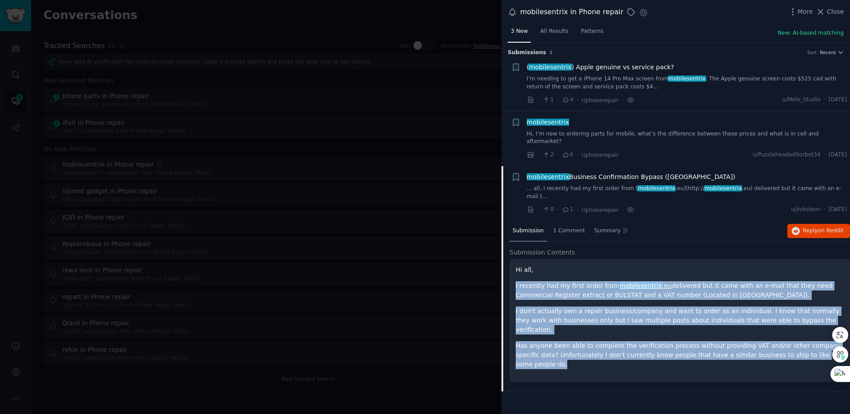  Describe the element at coordinates (600, 67) in the screenshot. I see `span: ( ) Apple genuine vs service pack?` at that location.